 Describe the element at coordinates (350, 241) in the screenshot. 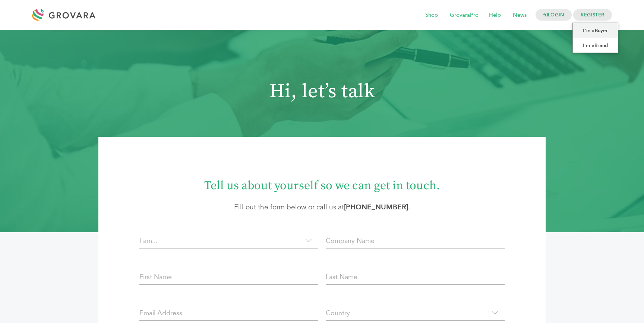

I see `label: Company Name` at that location.